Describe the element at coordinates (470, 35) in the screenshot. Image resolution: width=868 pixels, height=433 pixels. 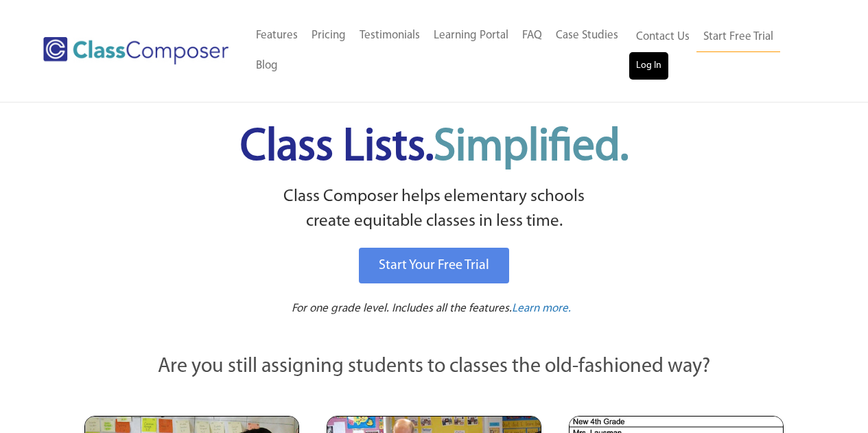
I see `a: Learning Portal` at that location.